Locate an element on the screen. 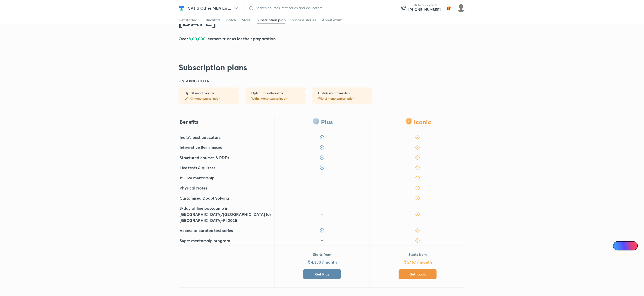 The image size is (644, 296). a: Upto3 monthsextraWith6 monthssubscription is located at coordinates (275, 96).